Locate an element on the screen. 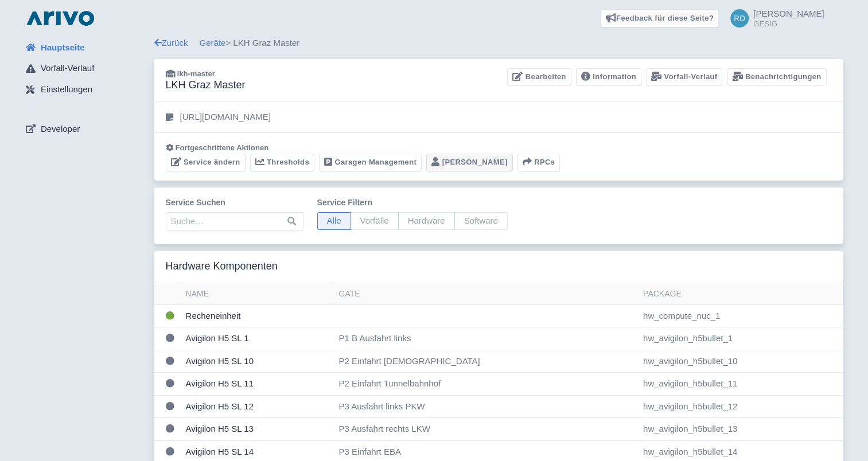 The image size is (868, 461). td: hw_avigilon_h5bullet_1 is located at coordinates (741, 339).